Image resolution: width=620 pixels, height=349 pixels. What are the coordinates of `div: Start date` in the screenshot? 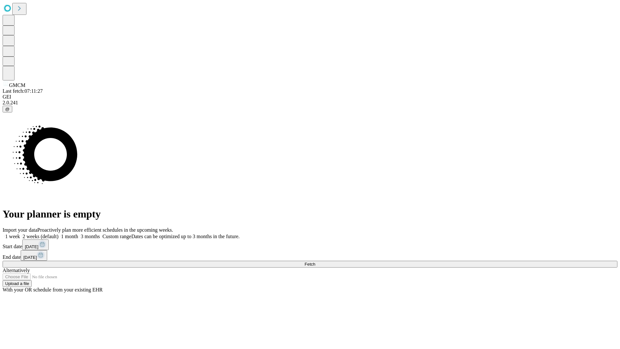 It's located at (310, 245).